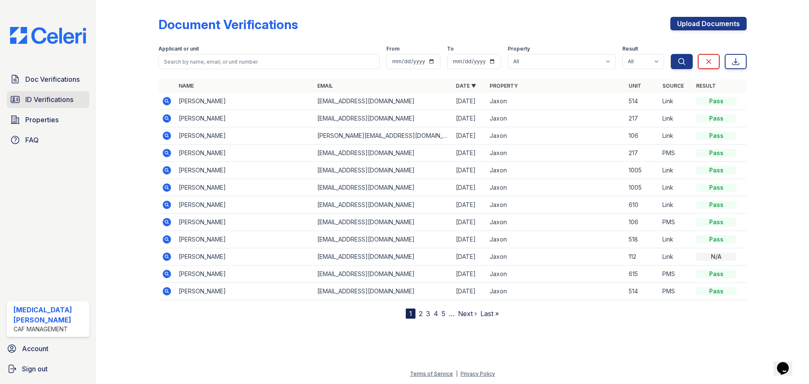  What do you see at coordinates (420, 313) in the screenshot?
I see `a: 2` at bounding box center [420, 313].